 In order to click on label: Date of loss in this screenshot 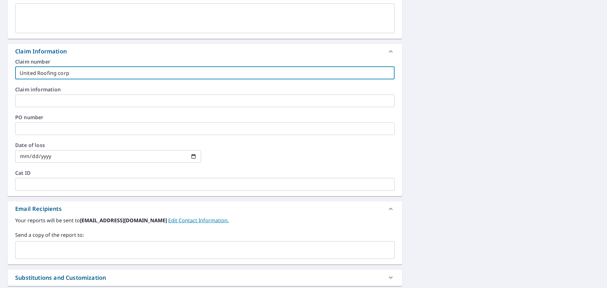, I will do `click(108, 145)`.